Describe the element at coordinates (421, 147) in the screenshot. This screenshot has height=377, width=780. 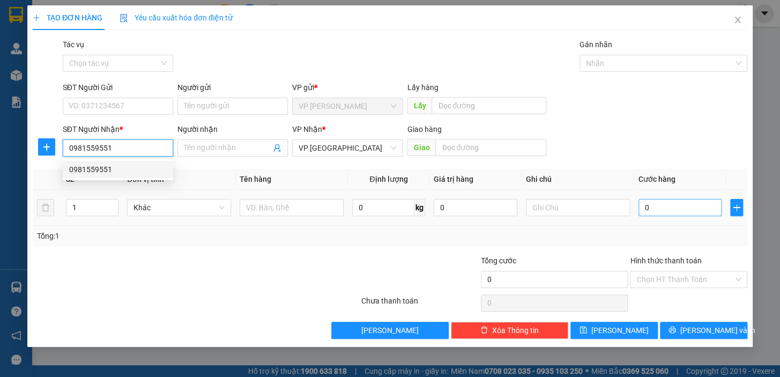
I see `span: Giao` at that location.